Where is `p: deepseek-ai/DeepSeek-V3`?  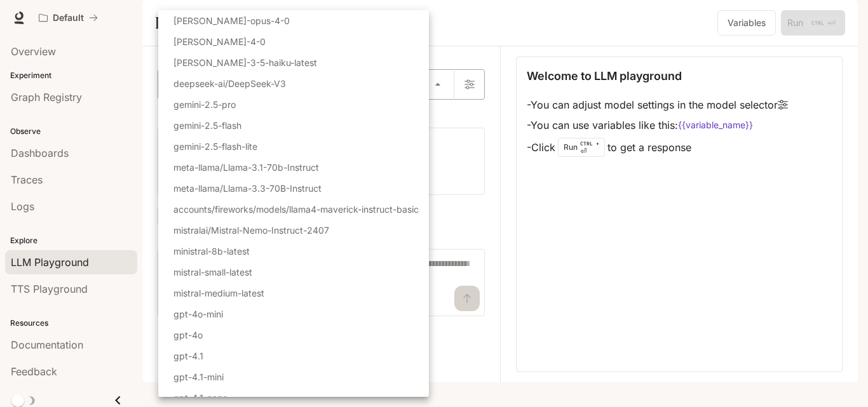
p: deepseek-ai/DeepSeek-V3 is located at coordinates (229, 83).